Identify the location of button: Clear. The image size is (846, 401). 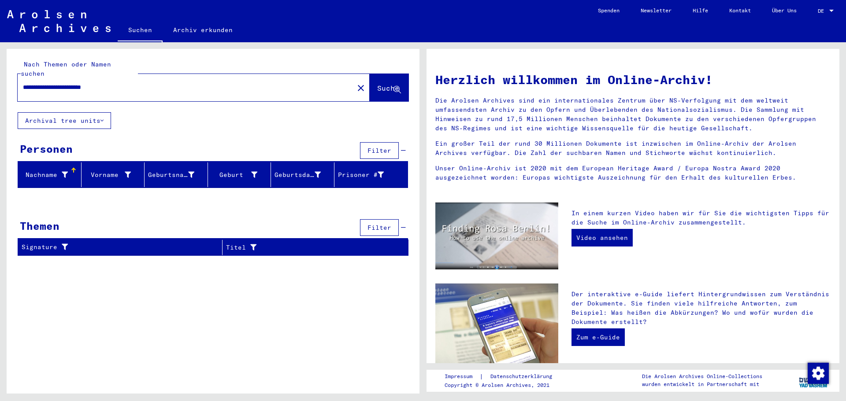
(361, 88).